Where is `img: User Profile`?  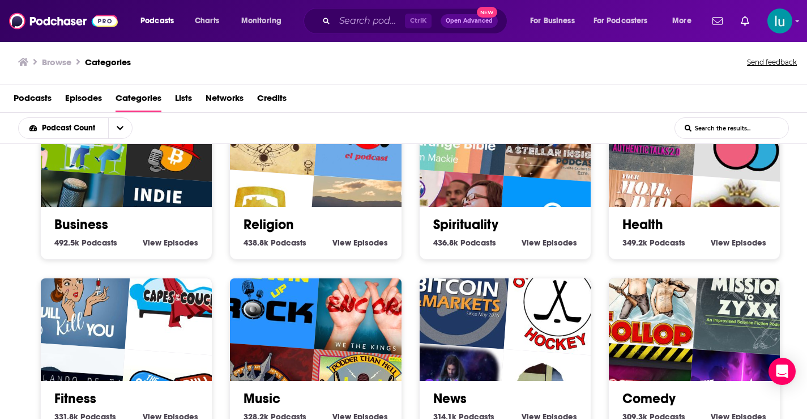 img: User Profile is located at coordinates (780, 21).